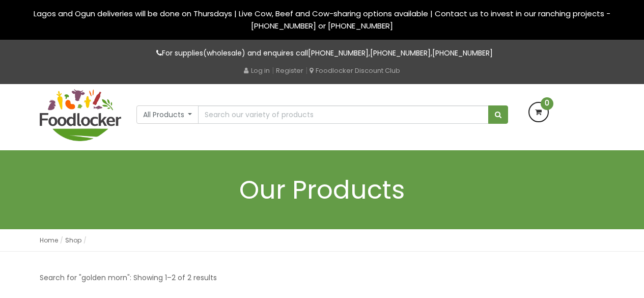 The width and height of the screenshot is (644, 298). What do you see at coordinates (168, 115) in the screenshot?
I see `button: All Products` at bounding box center [168, 115].